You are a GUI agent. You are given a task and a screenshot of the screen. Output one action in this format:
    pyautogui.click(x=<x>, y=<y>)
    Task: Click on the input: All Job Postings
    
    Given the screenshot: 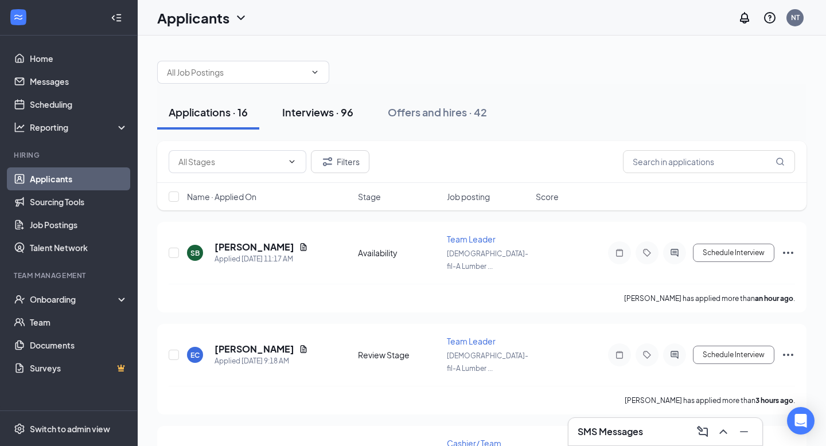 What is the action you would take?
    pyautogui.click(x=236, y=72)
    